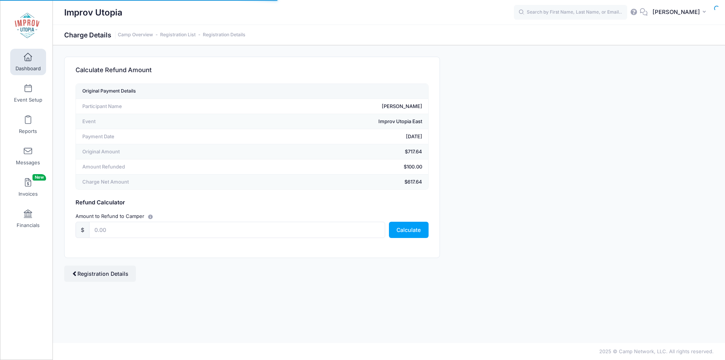  What do you see at coordinates (135, 35) in the screenshot?
I see `a: Camp Overview` at bounding box center [135, 35].